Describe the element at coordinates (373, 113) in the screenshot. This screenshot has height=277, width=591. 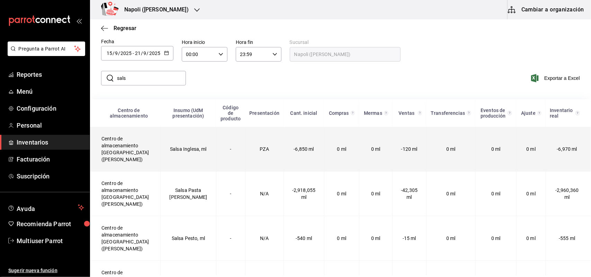
I see `div: Mermas` at that location.